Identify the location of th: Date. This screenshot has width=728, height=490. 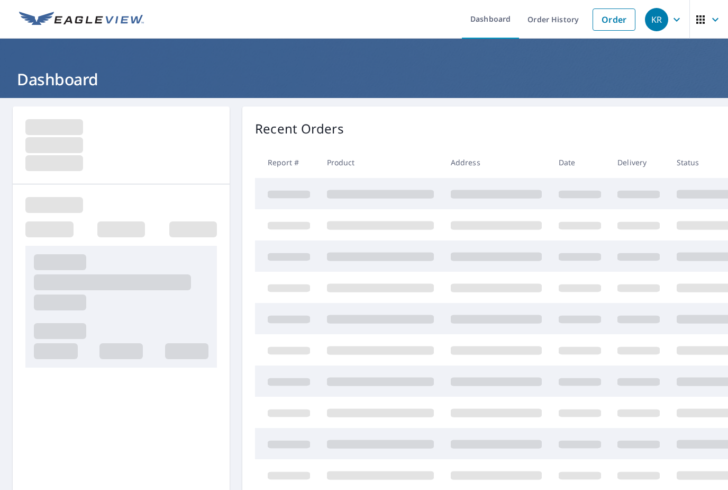
(580, 162).